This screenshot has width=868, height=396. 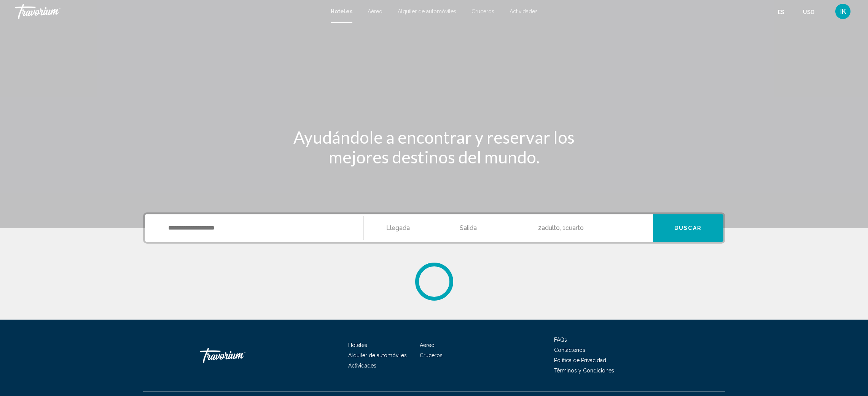 I want to click on span: FAQs, so click(x=560, y=340).